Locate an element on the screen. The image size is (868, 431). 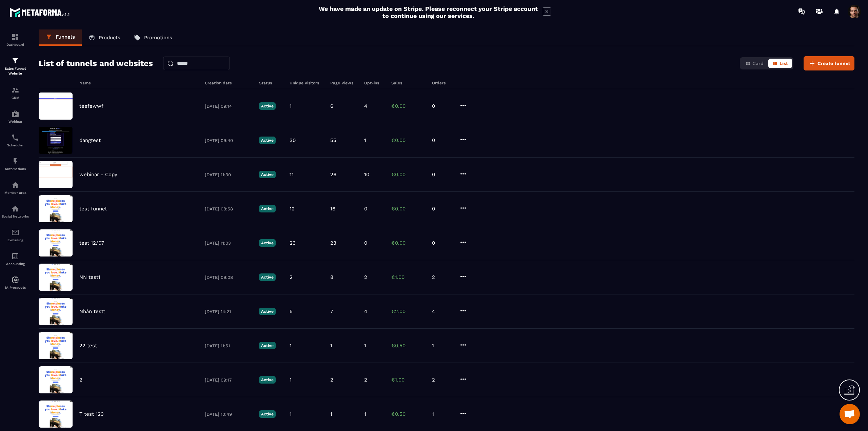
h6: Page Views is located at coordinates (344, 83).